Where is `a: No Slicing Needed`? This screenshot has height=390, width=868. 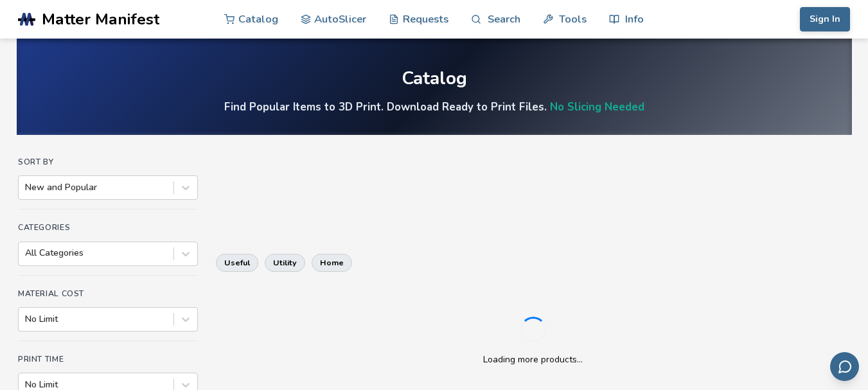 a: No Slicing Needed is located at coordinates (597, 106).